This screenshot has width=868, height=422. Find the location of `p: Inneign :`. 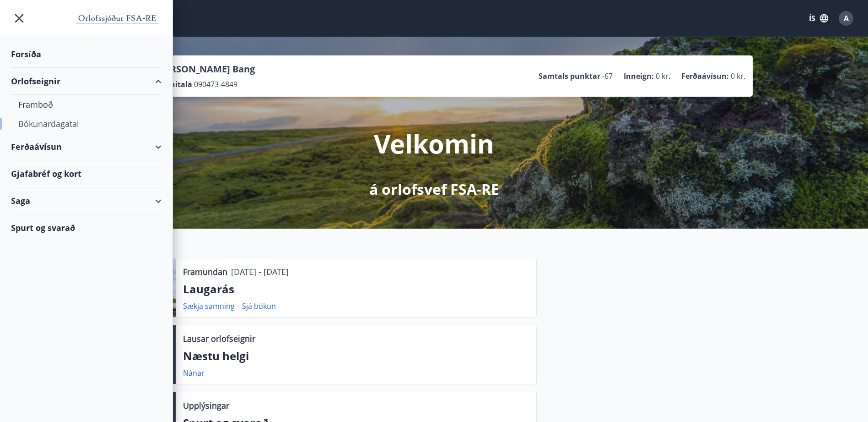

p: Inneign : is located at coordinates (639, 76).